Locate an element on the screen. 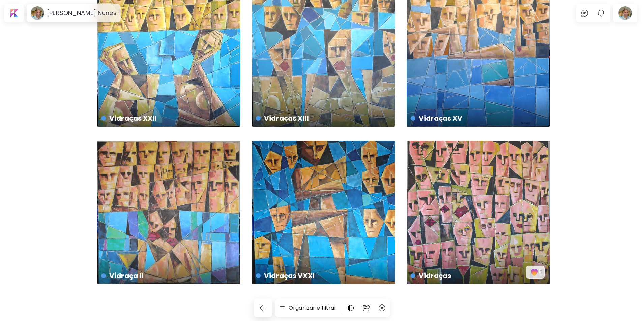 The image size is (644, 321). img: bellIcon is located at coordinates (601, 13).